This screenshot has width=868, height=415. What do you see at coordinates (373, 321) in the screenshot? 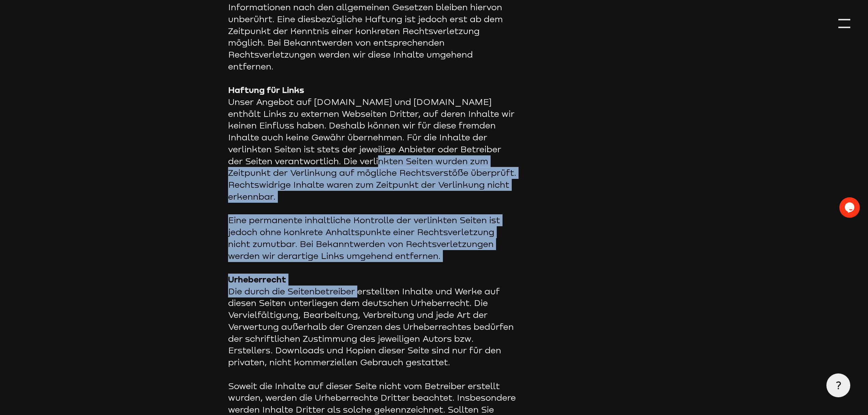
I see `p: Die durch die Seitenbetreiber erstellten Inhalte und Werke auf diesen Seiten unterliegen dem deut...` at bounding box center [373, 321].